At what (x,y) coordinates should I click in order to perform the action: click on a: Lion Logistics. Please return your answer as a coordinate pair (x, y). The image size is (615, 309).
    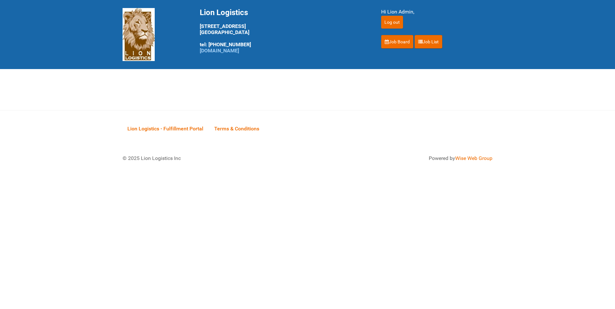
    Looking at the image, I should click on (139, 34).